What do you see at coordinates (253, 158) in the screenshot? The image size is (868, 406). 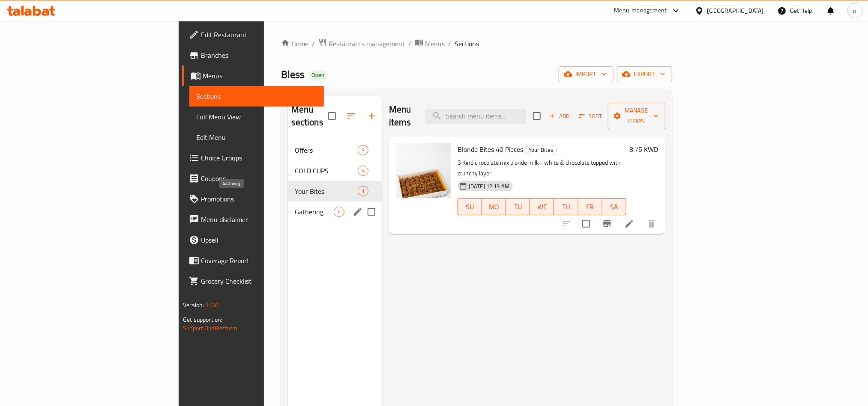 I see `a: Choice Groups` at bounding box center [253, 158].